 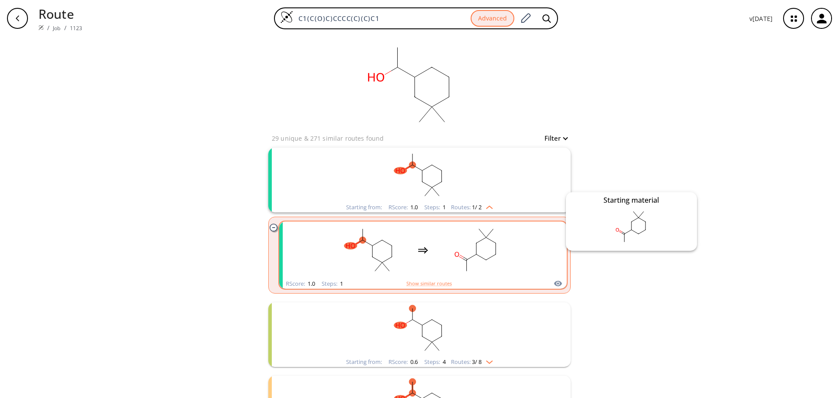 I want to click on img: Spaya logo, so click(x=41, y=28).